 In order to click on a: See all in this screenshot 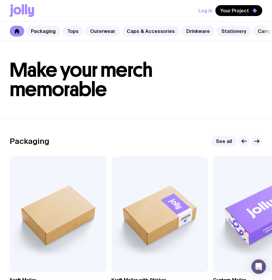, I will do `click(224, 141)`.